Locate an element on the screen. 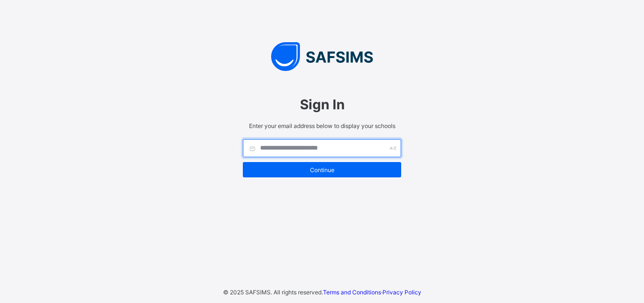 The image size is (644, 303). span: © 2025 SAFSIMS. All rights reserved. is located at coordinates (273, 292).